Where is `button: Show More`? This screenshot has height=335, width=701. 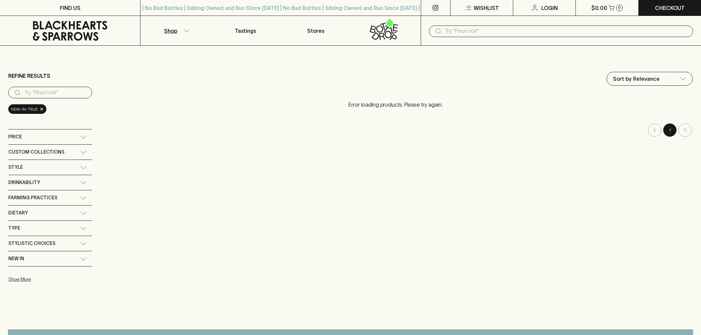
button: Show More is located at coordinates (52, 279).